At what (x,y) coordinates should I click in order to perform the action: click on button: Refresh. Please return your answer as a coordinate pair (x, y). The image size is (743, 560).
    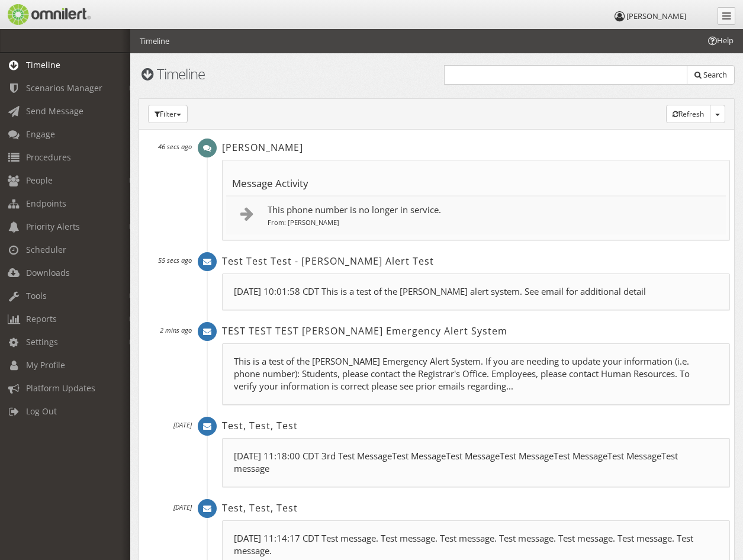
    Looking at the image, I should click on (688, 114).